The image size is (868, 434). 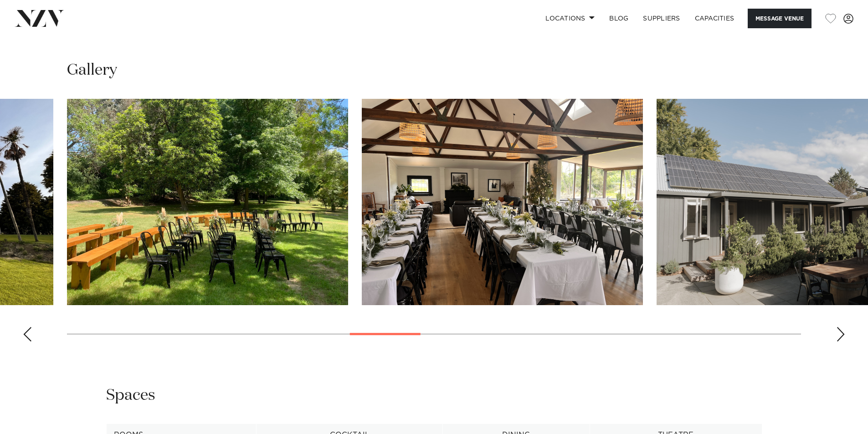 What do you see at coordinates (619, 18) in the screenshot?
I see `a: BLOG` at bounding box center [619, 18].